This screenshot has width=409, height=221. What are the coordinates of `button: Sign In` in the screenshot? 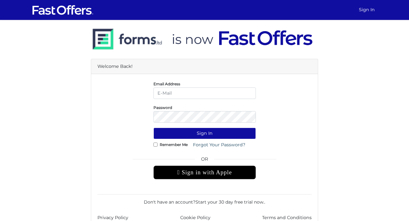 It's located at (204, 133).